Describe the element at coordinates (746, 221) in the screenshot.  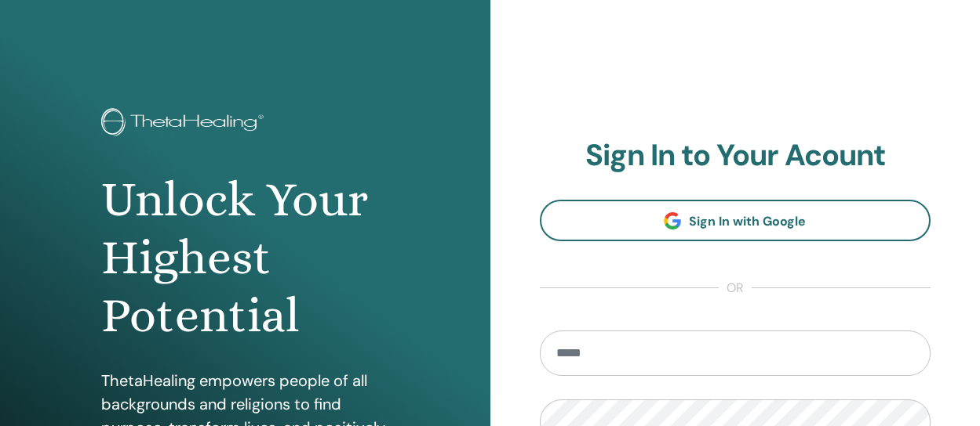
I see `span: Sign In with Google` at that location.